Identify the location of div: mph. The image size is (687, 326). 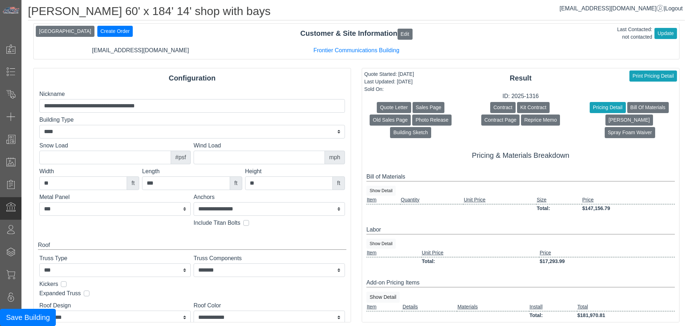
(334, 157).